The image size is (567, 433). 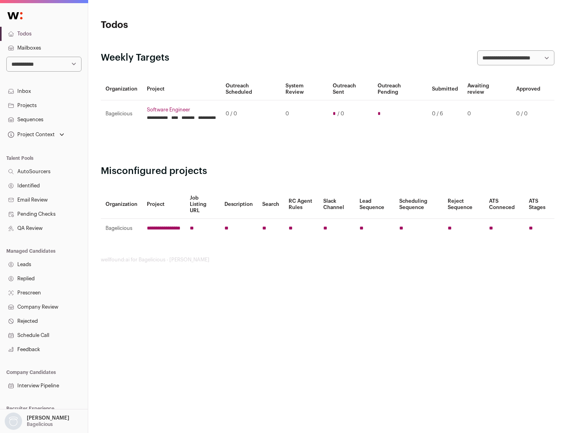 What do you see at coordinates (464, 204) in the screenshot?
I see `th: Reject Sequence` at bounding box center [464, 204].